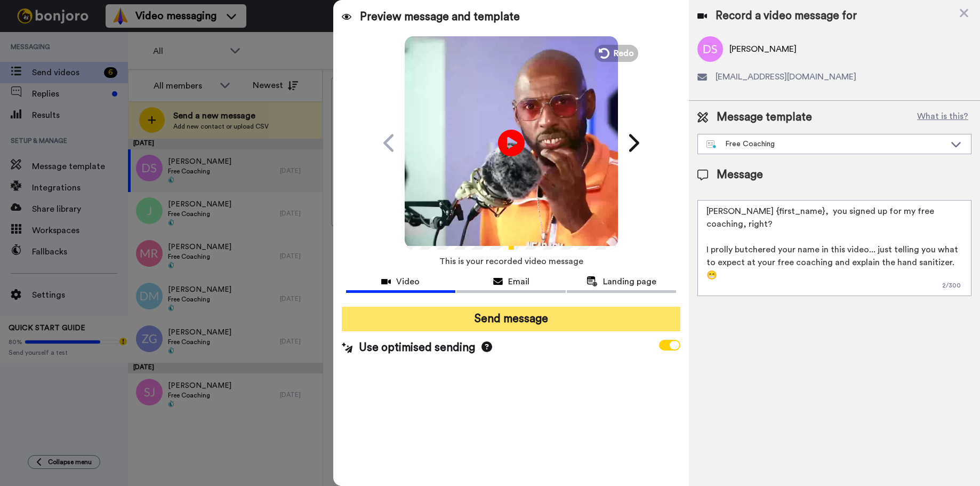 The image size is (980, 486). Describe the element at coordinates (511, 262) in the screenshot. I see `span: This is your recorded video message` at that location.